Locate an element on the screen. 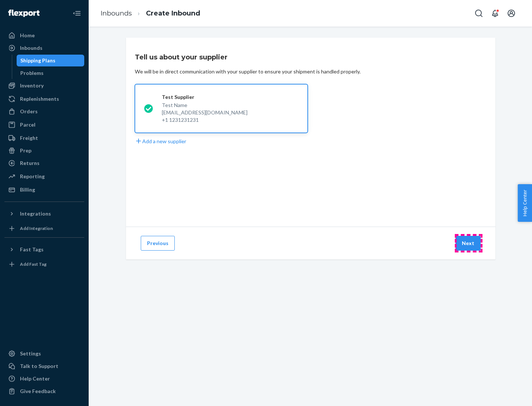 The image size is (532, 406). div: Reporting is located at coordinates (32, 176).